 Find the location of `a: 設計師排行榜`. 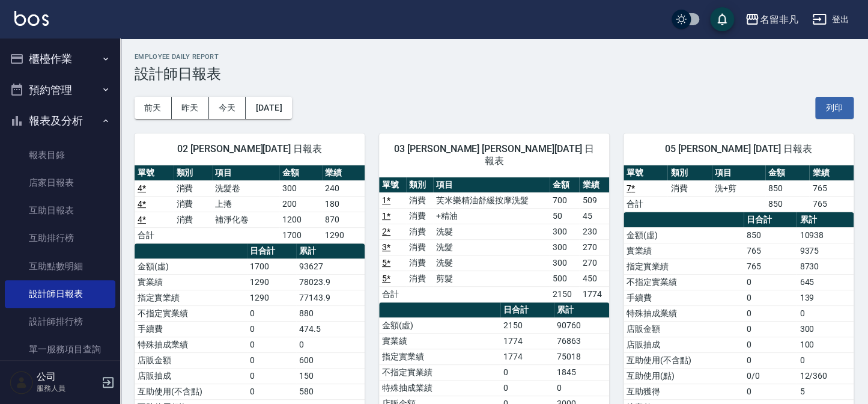

a: 設計師排行榜 is located at coordinates (60, 321).